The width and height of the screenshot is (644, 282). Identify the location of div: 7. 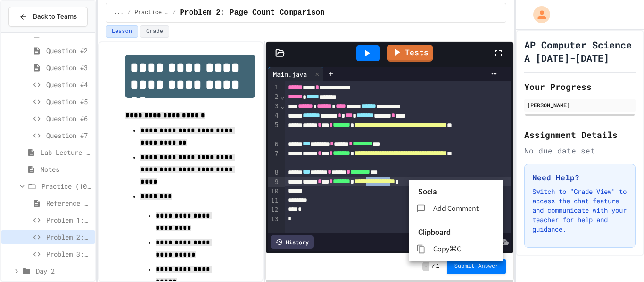
(274, 159).